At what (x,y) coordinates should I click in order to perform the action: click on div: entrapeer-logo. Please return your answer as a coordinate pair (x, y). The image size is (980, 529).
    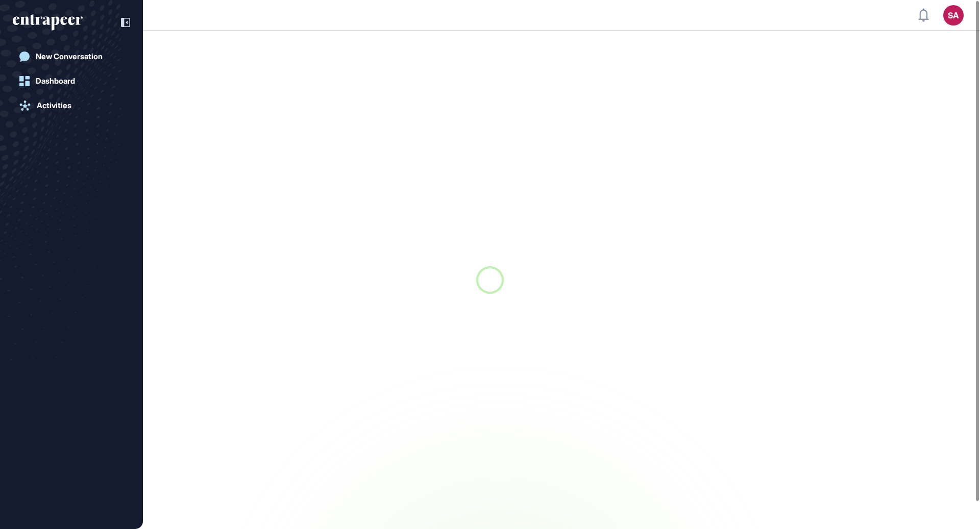
    Looking at the image, I should click on (47, 22).